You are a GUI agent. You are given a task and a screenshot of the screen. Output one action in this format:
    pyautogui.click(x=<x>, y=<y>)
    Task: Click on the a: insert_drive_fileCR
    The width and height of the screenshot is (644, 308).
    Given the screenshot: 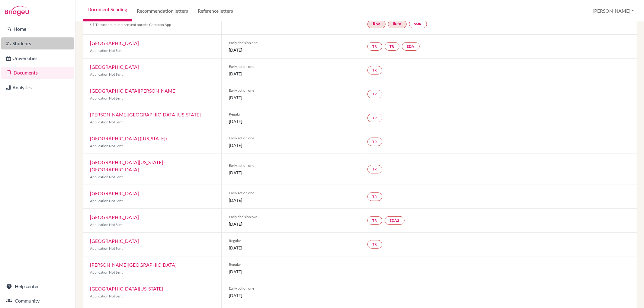 What is the action you would take?
    pyautogui.click(x=397, y=24)
    